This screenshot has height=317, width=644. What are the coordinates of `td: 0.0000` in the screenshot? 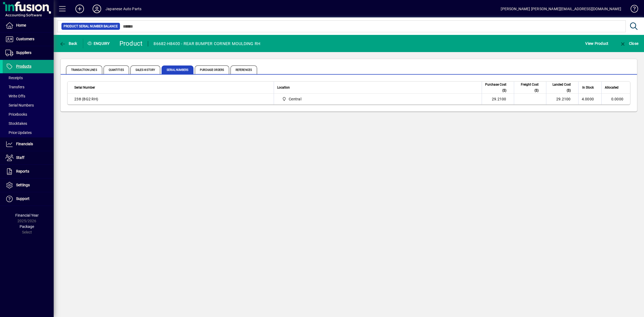 It's located at (615, 99).